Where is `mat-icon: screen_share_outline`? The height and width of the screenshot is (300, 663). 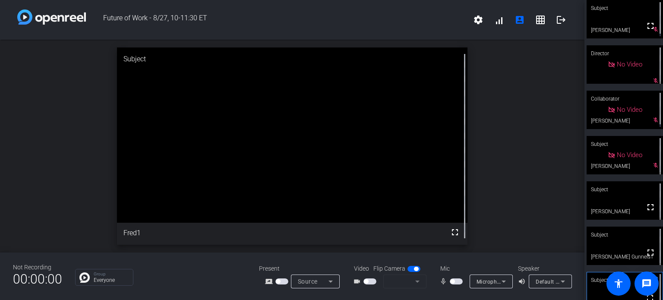 mat-icon: screen_share_outline is located at coordinates (270, 281).